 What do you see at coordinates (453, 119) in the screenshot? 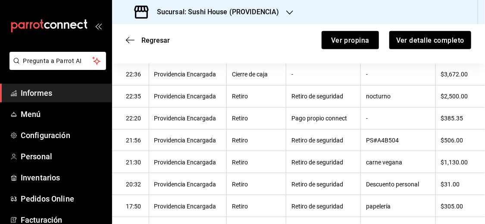
I see `font: $385.35` at bounding box center [453, 119].